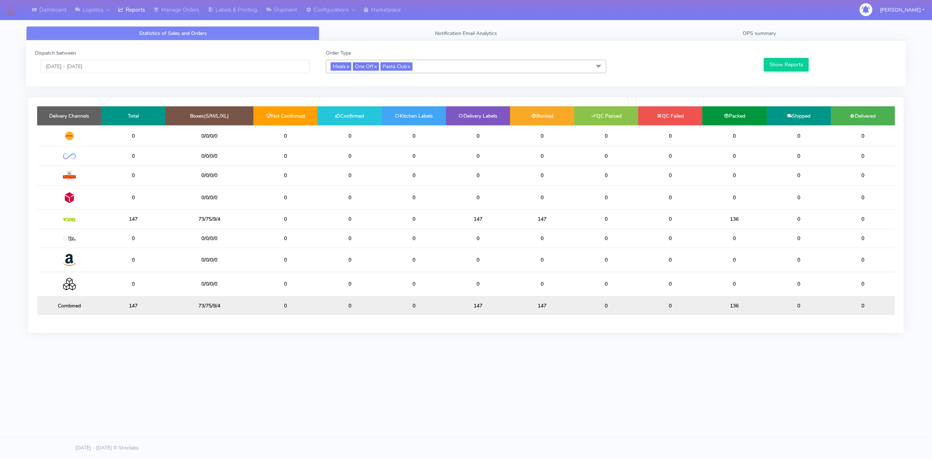  I want to click on td: Delivery Channels, so click(69, 116).